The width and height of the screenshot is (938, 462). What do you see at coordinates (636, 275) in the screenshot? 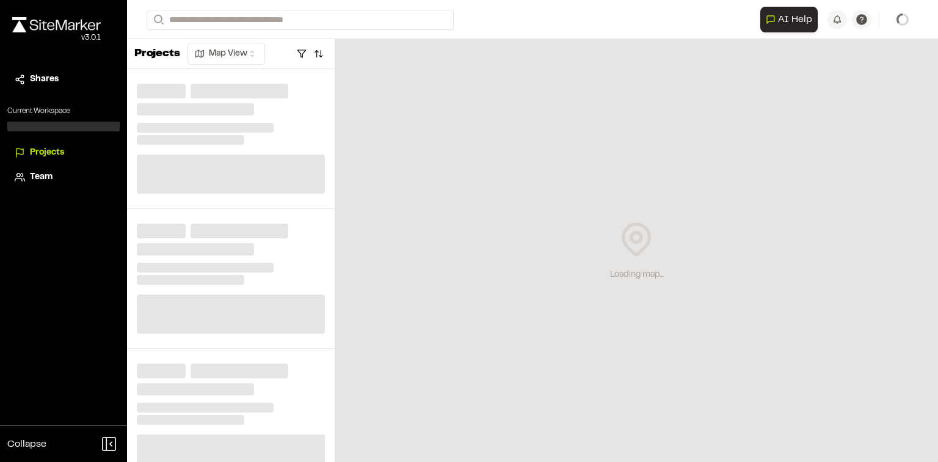
I see `div: Loading map...` at bounding box center [636, 275].